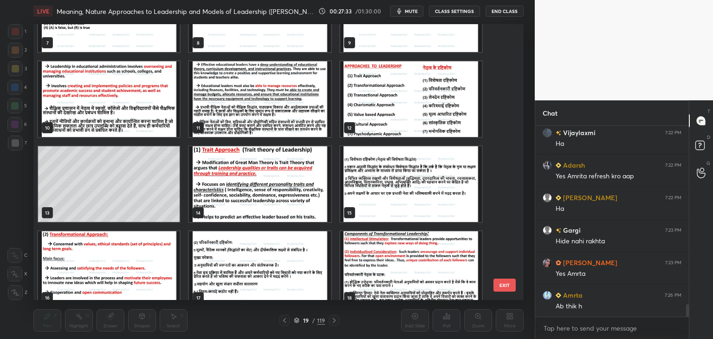  Describe the element at coordinates (455, 11) in the screenshot. I see `button: CLASS SETTINGS` at that location.